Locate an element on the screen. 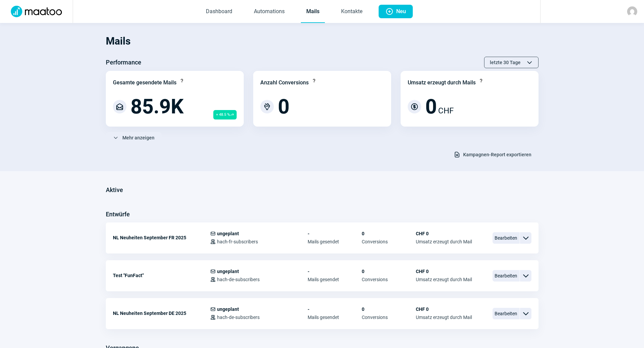 This screenshot has width=644, height=348. span: letzte 30 Tage is located at coordinates (505, 62).